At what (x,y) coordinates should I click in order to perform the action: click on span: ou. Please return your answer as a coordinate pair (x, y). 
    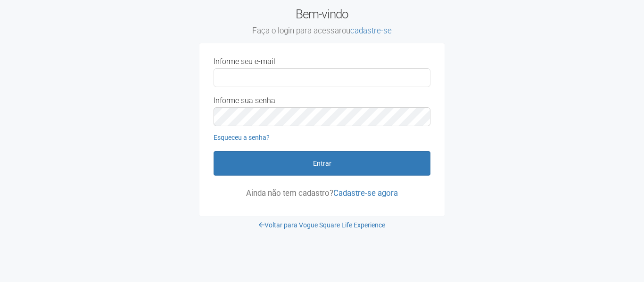
    Looking at the image, I should click on (366, 31).